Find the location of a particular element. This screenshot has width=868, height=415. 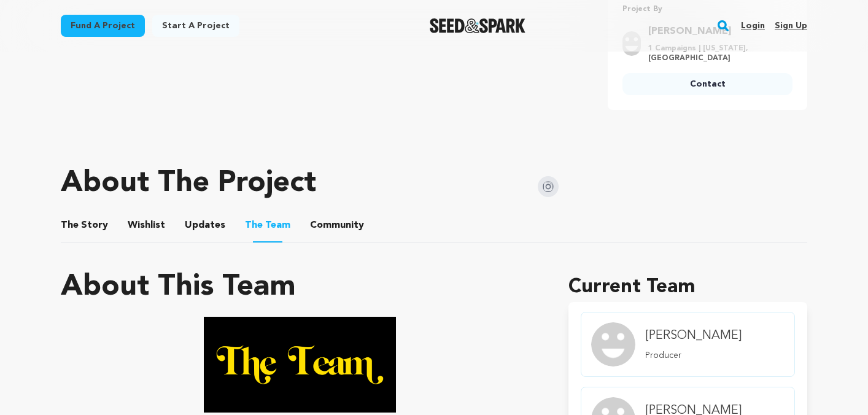

span: Wishlist is located at coordinates (146, 225).